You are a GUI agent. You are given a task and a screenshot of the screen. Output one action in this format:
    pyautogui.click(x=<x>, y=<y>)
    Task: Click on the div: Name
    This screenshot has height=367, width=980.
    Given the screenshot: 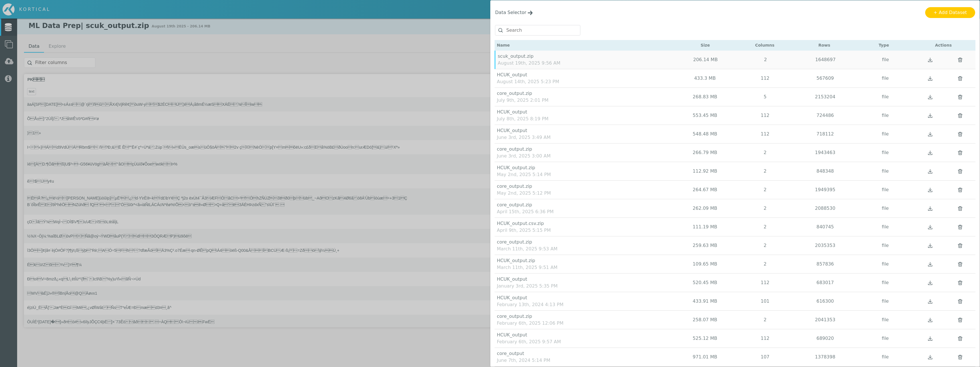 What is the action you would take?
    pyautogui.click(x=503, y=45)
    